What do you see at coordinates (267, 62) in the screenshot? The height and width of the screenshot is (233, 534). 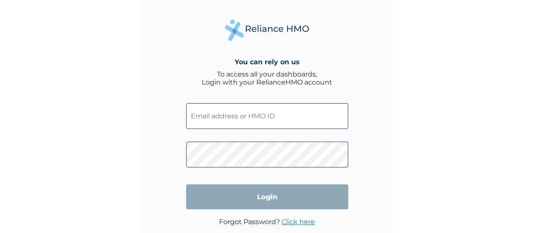 I see `h4: You can rely on us` at bounding box center [267, 62].